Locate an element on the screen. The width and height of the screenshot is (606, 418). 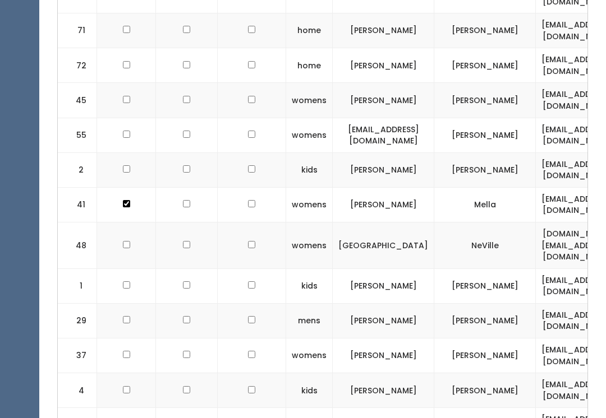
td: NeVille is located at coordinates (484, 246).